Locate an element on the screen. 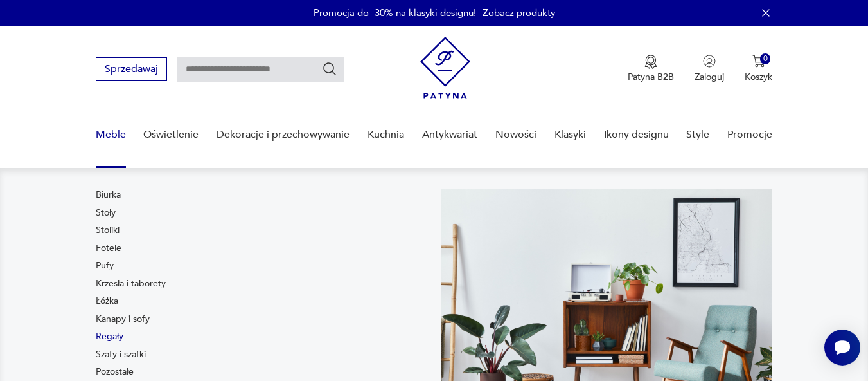  a: Ikony designu is located at coordinates (637, 134).